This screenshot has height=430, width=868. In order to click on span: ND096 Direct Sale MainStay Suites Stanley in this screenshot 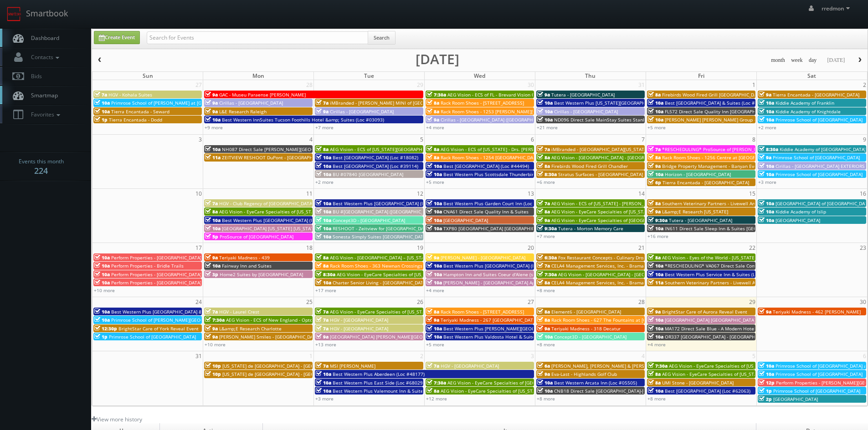, I will do `click(602, 120)`.